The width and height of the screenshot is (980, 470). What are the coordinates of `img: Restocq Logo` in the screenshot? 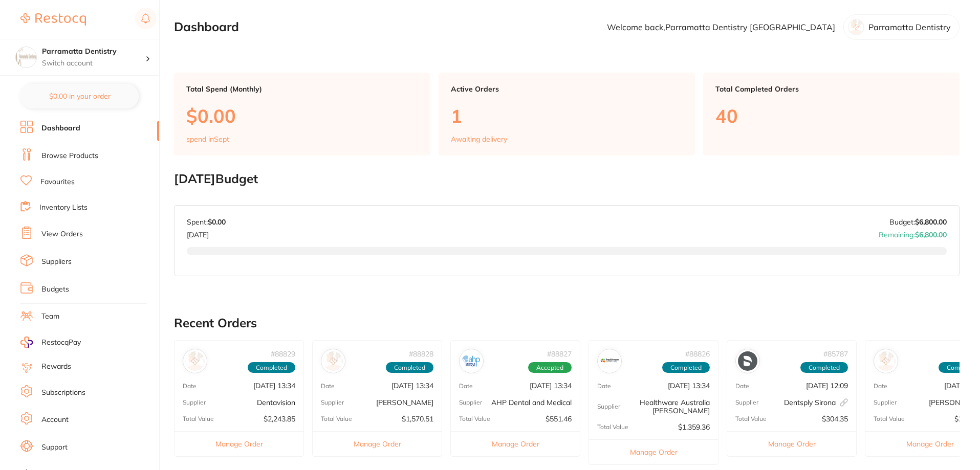 It's located at (53, 19).